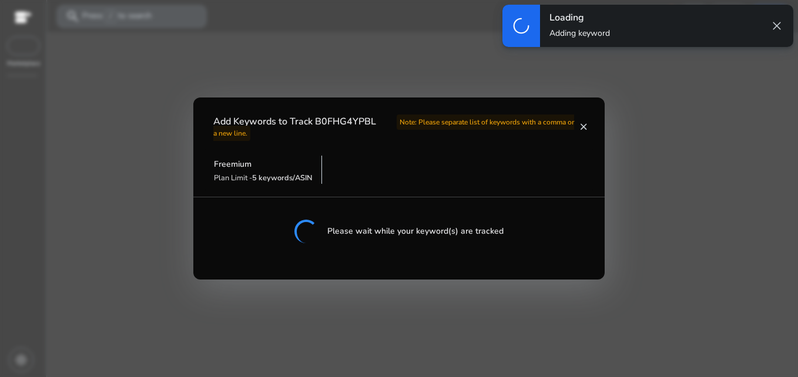 This screenshot has width=798, height=377. Describe the element at coordinates (415, 231) in the screenshot. I see `h5: Please wait while your keyword(s) are tracked` at that location.